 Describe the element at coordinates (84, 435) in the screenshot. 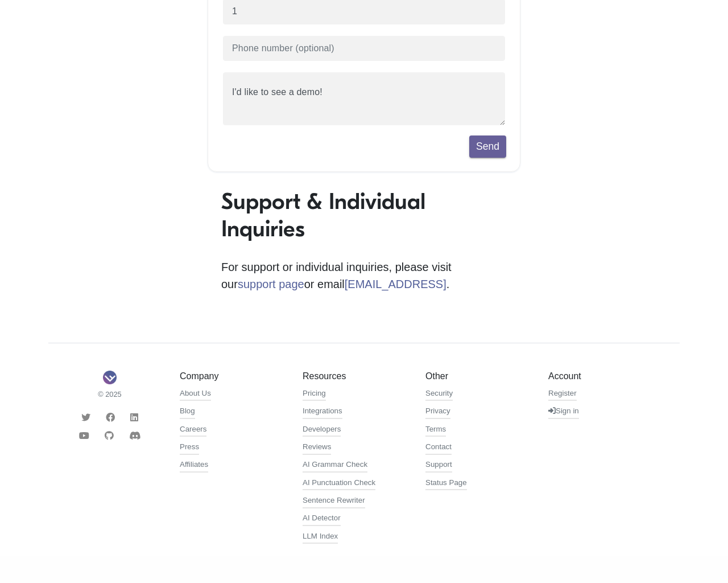

I see `i: Youtube` at that location.